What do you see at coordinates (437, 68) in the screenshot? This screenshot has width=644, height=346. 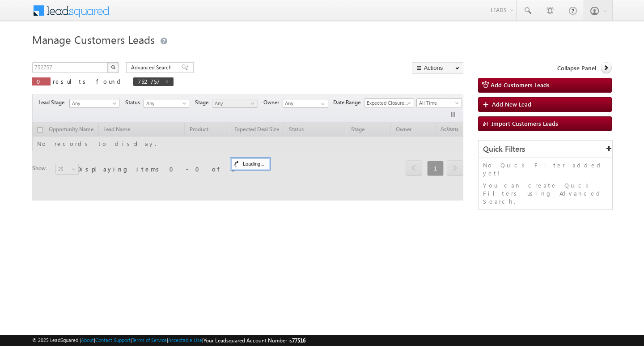 I see `button: Actions` at bounding box center [437, 68].